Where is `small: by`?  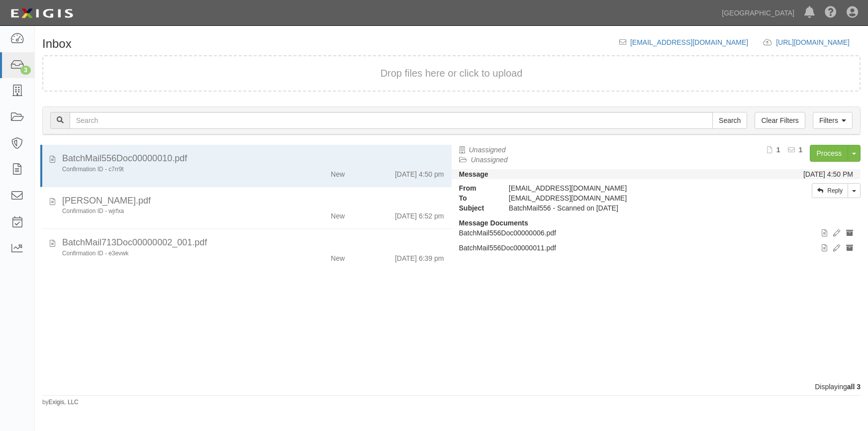 small: by is located at coordinates (60, 402).